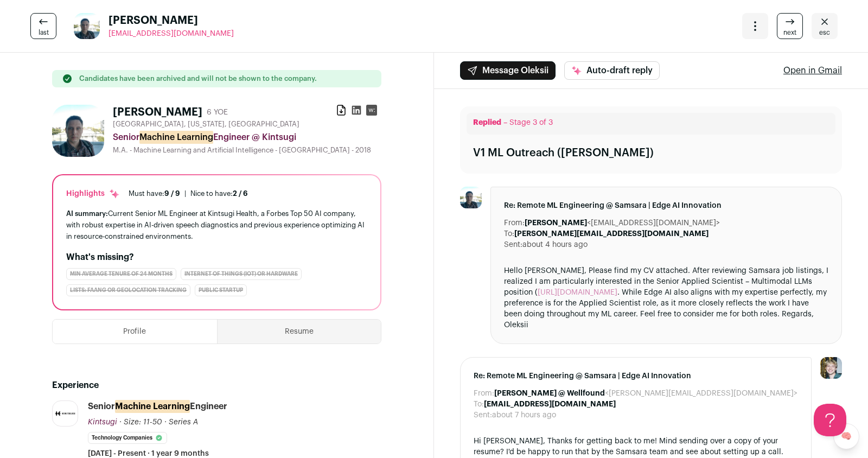 This screenshot has height=458, width=868. Describe the element at coordinates (524, 415) in the screenshot. I see `dd: about 7 hours ago` at that location.